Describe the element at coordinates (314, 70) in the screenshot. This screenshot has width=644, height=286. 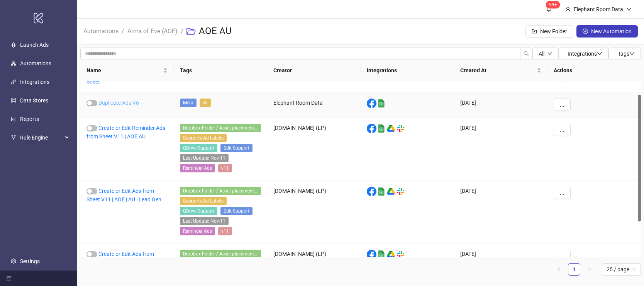
I see `th: Creator` at that location.